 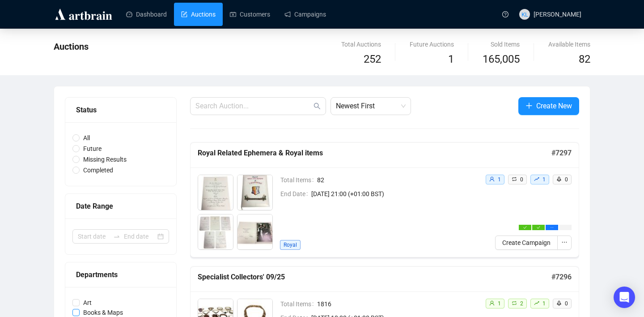 What do you see at coordinates (92, 148) in the screenshot?
I see `span: Future` at bounding box center [92, 148].